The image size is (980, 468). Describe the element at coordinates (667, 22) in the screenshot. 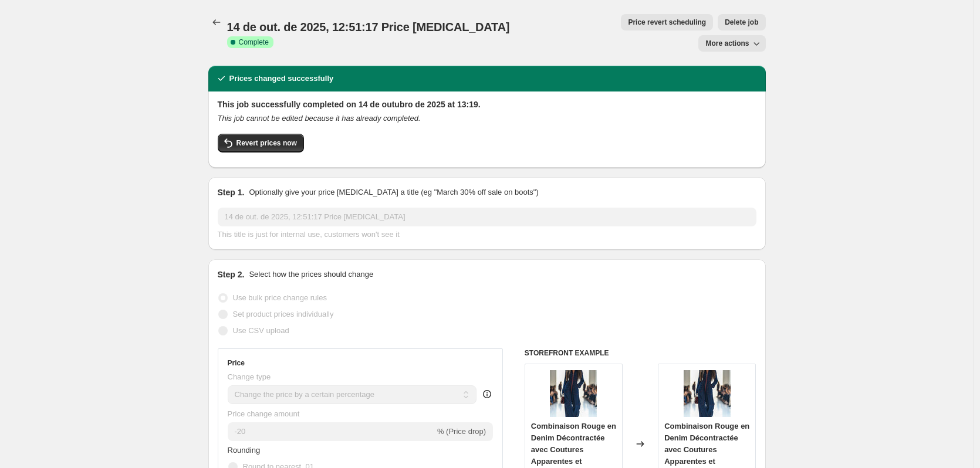

I see `button: Price revert scheduling` at that location.